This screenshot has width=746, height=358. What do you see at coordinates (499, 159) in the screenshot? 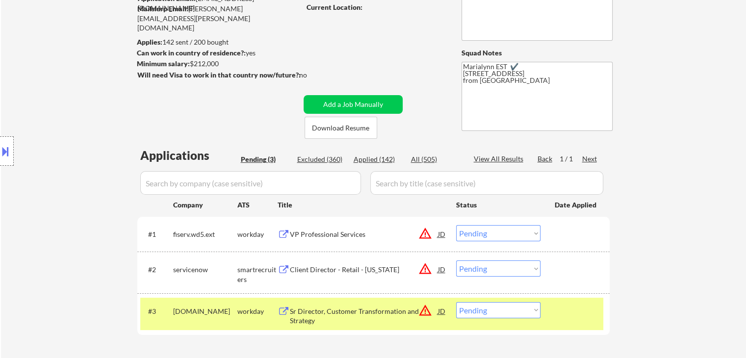
I see `div: View All Results` at bounding box center [499, 159].